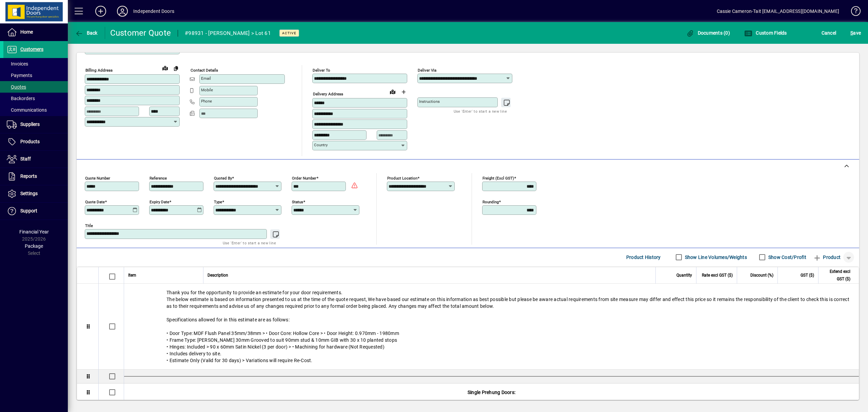  What do you see at coordinates (643, 257) in the screenshot?
I see `span: Product History` at bounding box center [643, 257].